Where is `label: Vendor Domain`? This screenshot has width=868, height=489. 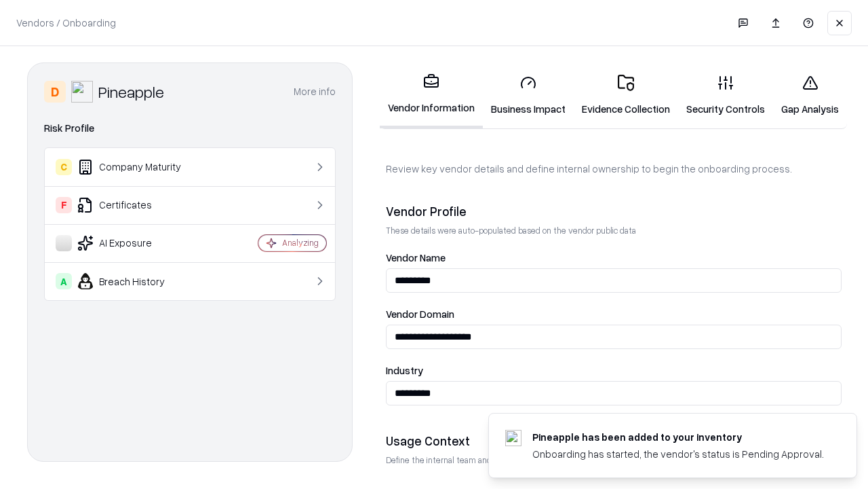 label: Vendor Domain is located at coordinates (614, 314).